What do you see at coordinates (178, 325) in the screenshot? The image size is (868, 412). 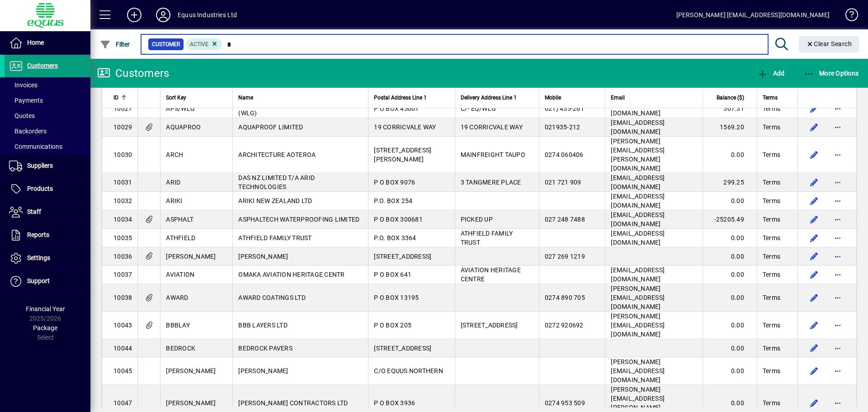 I see `span: BBBLAY` at bounding box center [178, 325].